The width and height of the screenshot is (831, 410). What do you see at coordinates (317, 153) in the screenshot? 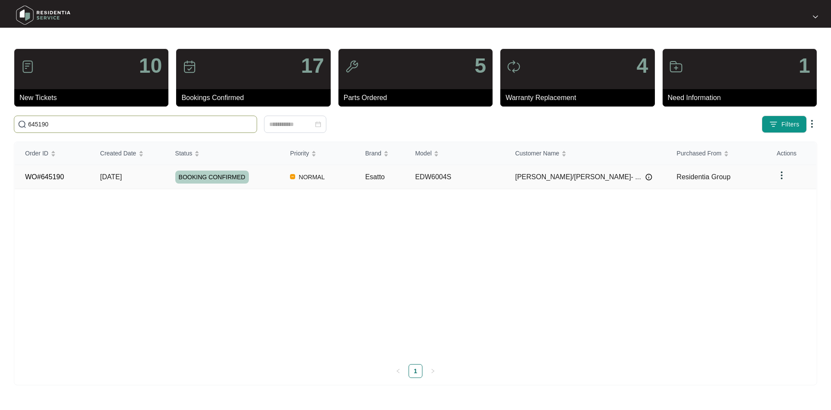
I see `th: Priority` at bounding box center [317, 153].